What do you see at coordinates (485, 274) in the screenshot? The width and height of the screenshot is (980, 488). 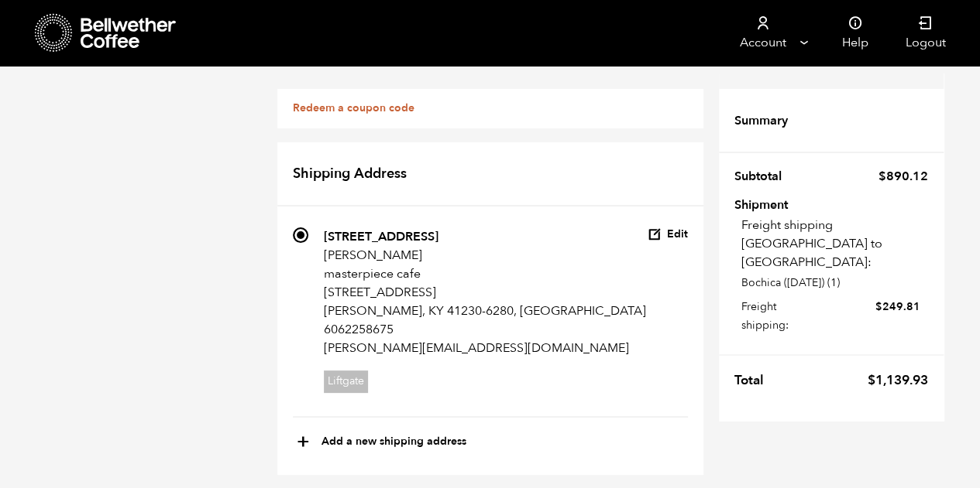 I see `p: masterpiece cafe` at bounding box center [485, 274].